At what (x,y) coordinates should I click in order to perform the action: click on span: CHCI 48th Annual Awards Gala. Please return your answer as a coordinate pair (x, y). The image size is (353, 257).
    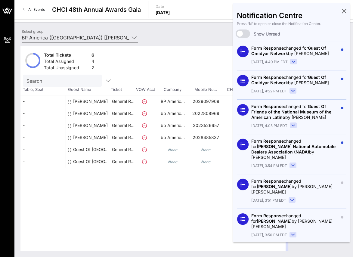
    Looking at the image, I should click on (96, 10).